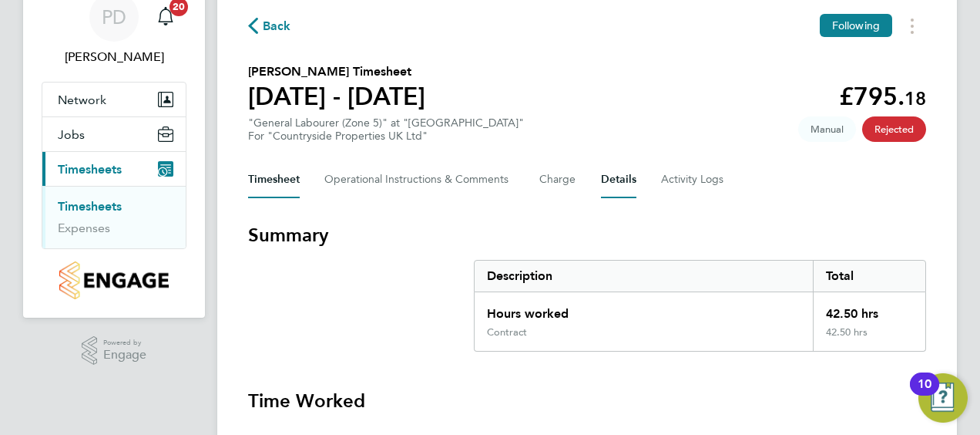  What do you see at coordinates (644, 309) in the screenshot?
I see `div: Hours worked` at bounding box center [644, 309].